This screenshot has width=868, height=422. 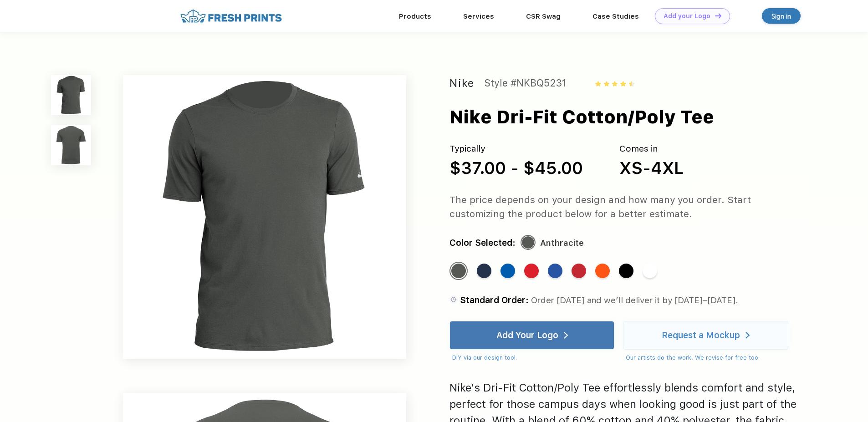 I want to click on div: Our artists do the work! We revise for free too., so click(x=707, y=358).